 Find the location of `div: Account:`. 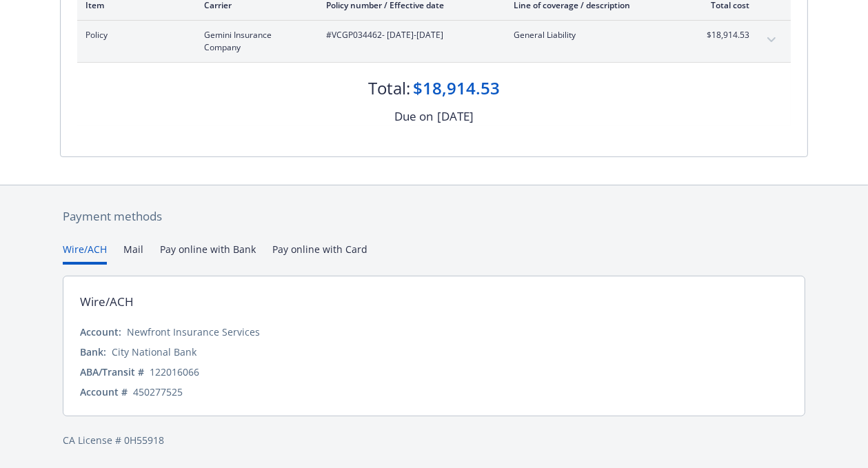

div: Account: is located at coordinates (101, 332).